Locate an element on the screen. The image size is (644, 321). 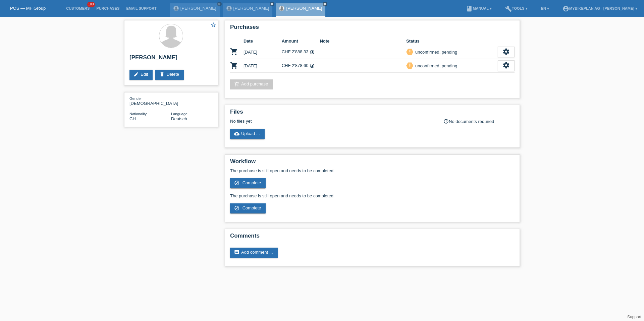
span: 100 is located at coordinates (91, 4).